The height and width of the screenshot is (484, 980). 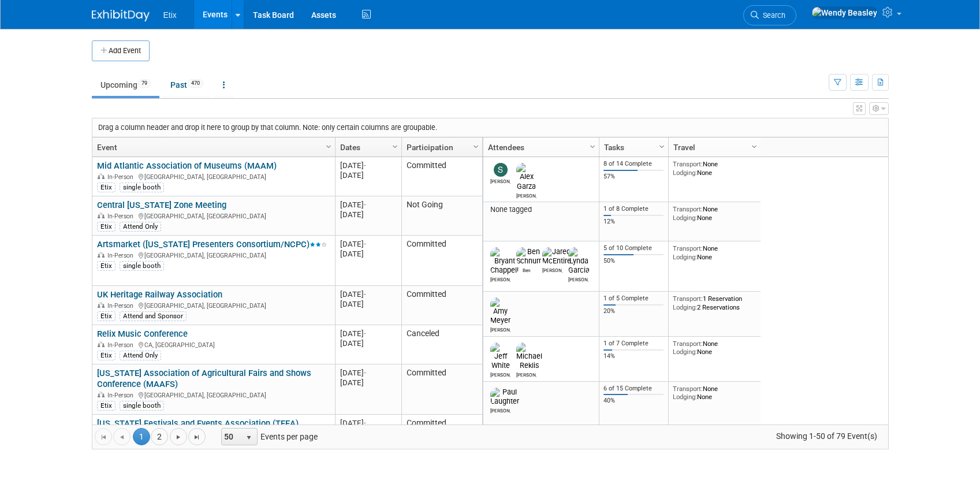 I want to click on a: Mid Atlantic Association of Museums (MAAM), so click(x=187, y=166).